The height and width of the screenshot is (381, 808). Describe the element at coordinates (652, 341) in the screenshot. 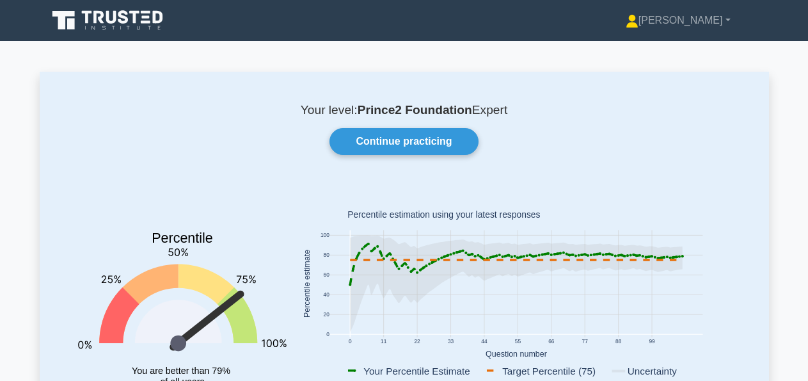

I see `text: 99` at that location.